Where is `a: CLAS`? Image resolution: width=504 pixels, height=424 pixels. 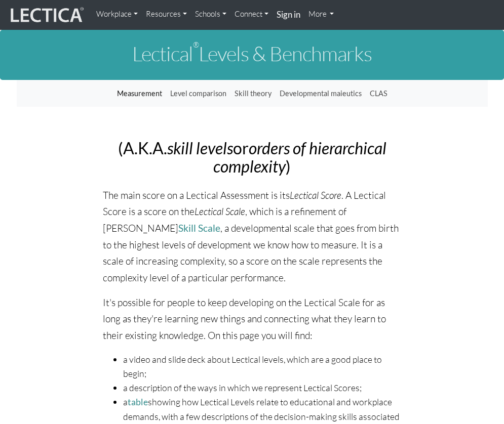 a: CLAS is located at coordinates (378, 94).